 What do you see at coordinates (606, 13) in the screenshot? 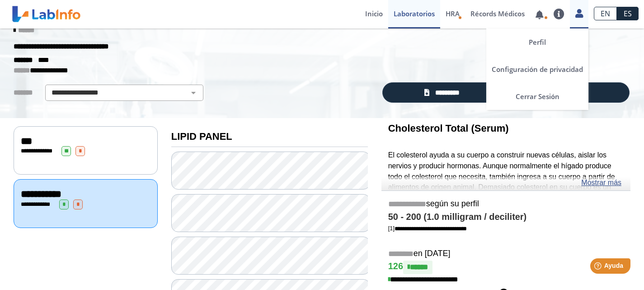
I see `a: EN` at bounding box center [606, 13].